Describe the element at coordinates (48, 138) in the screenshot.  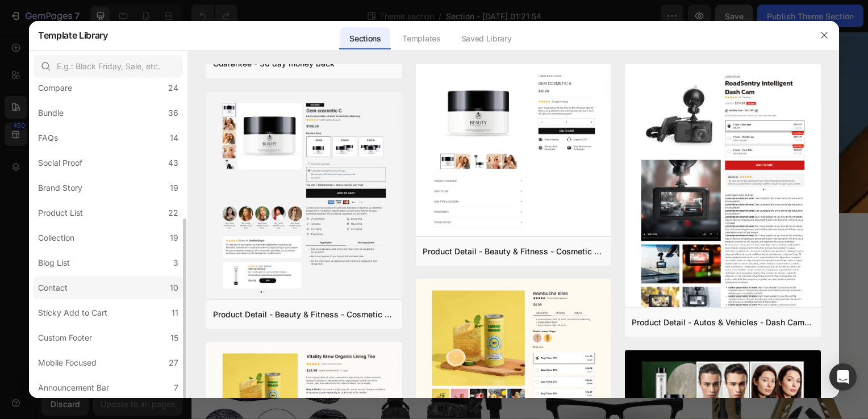
I see `div: FAQs` at that location.